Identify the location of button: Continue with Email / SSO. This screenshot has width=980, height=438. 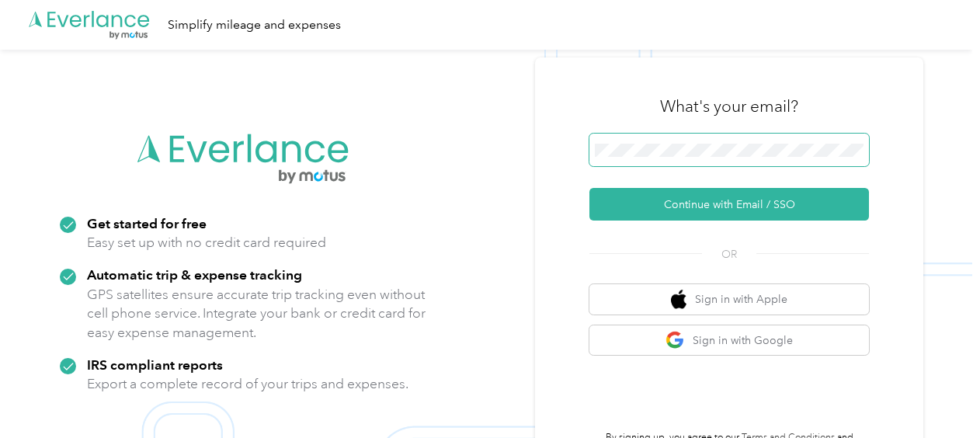
(729, 204).